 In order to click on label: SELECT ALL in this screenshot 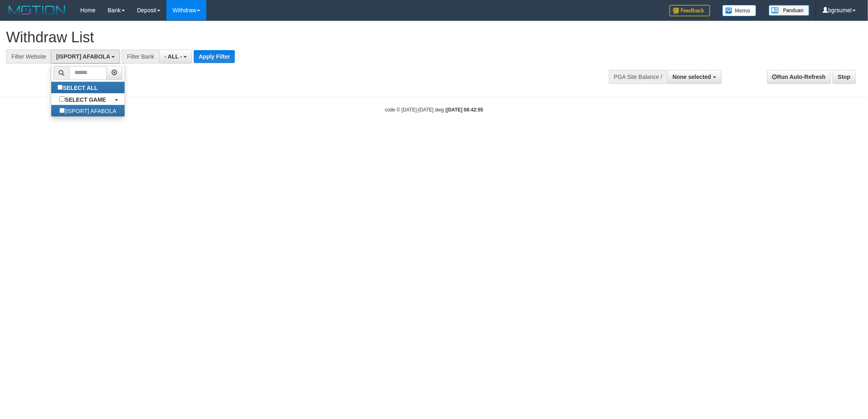, I will do `click(79, 87)`.